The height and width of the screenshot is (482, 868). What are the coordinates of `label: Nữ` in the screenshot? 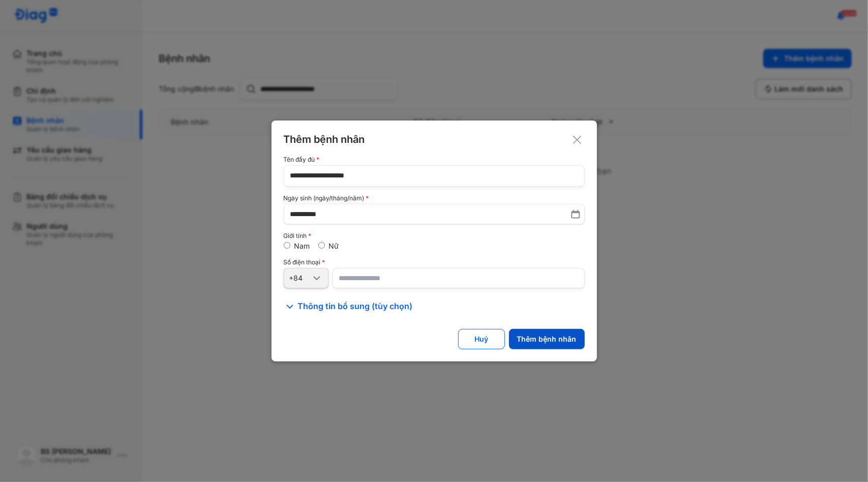 It's located at (334, 246).